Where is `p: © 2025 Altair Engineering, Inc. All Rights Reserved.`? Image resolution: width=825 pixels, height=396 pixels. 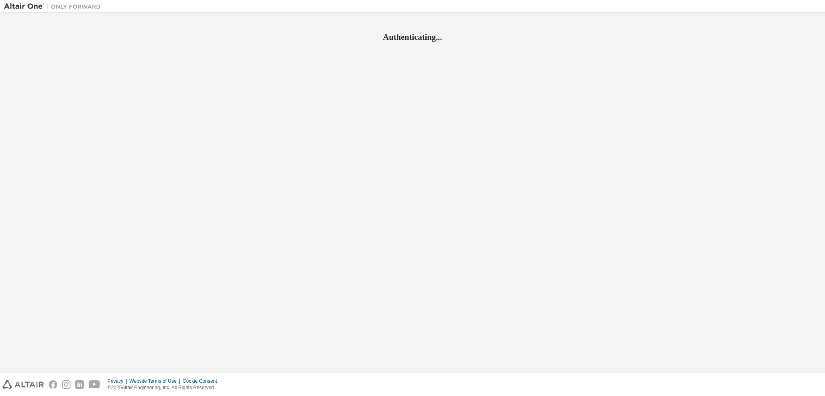 p: © 2025 Altair Engineering, Inc. All Rights Reserved. is located at coordinates (165, 387).